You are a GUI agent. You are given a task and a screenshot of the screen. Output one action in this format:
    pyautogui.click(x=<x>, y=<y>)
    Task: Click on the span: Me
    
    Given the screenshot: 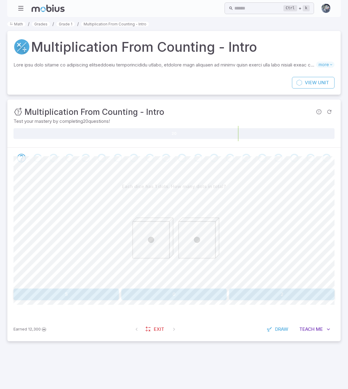 What is the action you would take?
    pyautogui.click(x=319, y=329)
    